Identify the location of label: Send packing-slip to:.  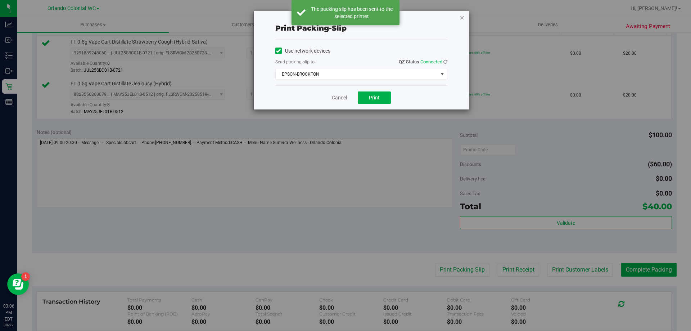
(296, 62).